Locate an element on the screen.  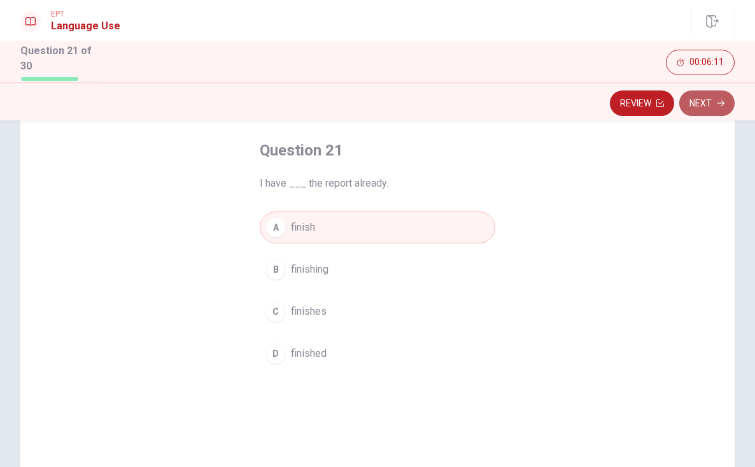
span: I have ___ the report already. is located at coordinates (378, 183).